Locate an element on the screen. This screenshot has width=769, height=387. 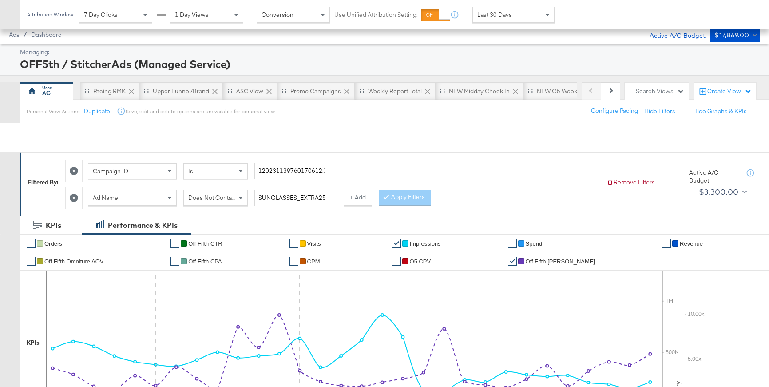
span: Dashboard is located at coordinates (46, 35).